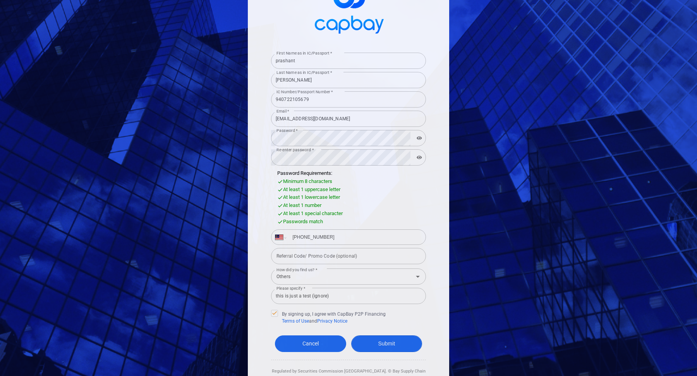 The width and height of the screenshot is (697, 376). Describe the element at coordinates (310, 344) in the screenshot. I see `a: Cancel` at that location.